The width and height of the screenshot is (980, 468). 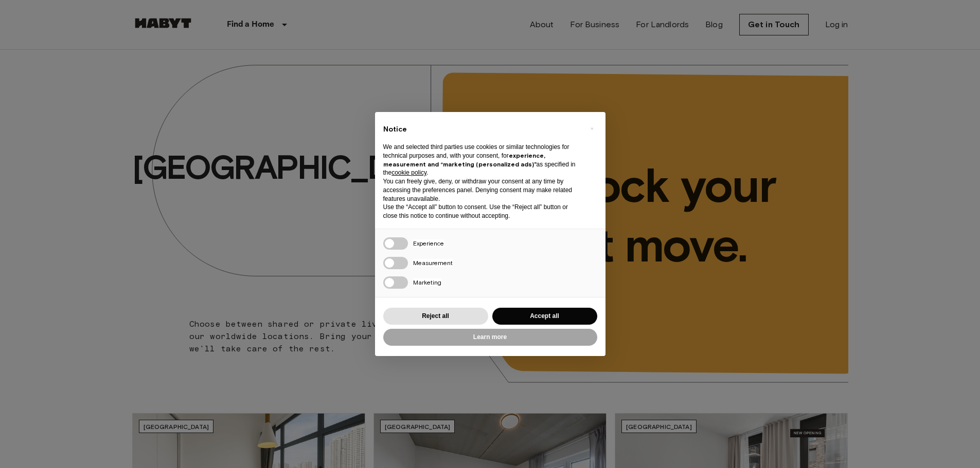 I want to click on button: Learn more, so click(x=490, y=338).